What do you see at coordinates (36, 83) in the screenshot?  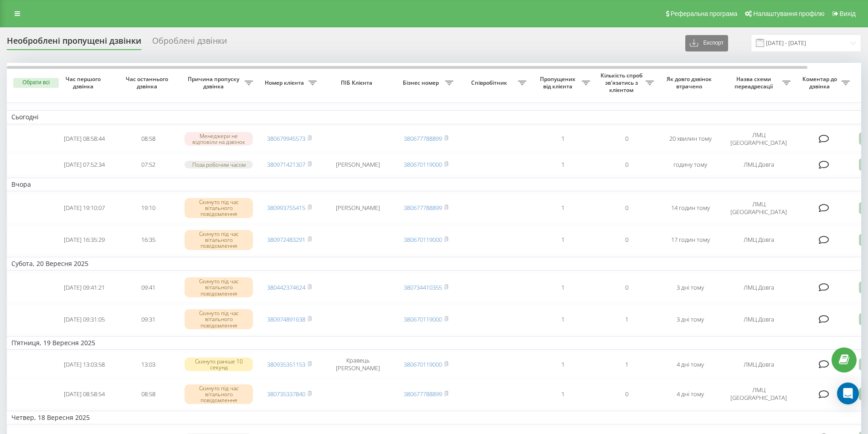 I see `button: Обрати всі` at bounding box center [36, 83].